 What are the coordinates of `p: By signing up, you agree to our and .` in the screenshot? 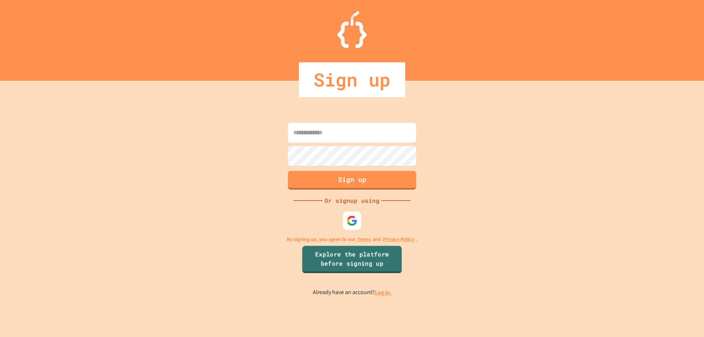 It's located at (352, 239).